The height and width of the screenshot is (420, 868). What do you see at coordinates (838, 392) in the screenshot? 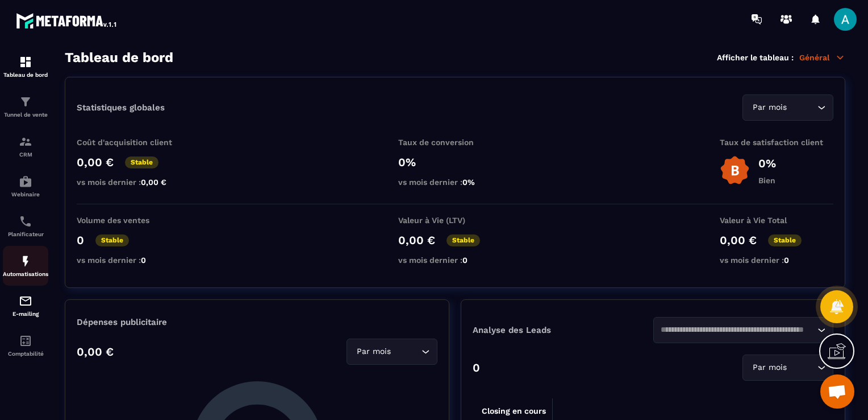
I see `a: Ouvrir le chat` at bounding box center [838, 392].